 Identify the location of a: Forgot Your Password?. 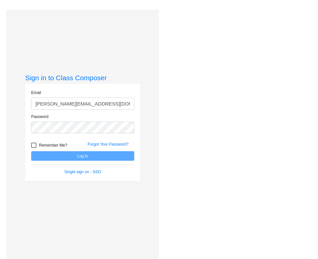
(108, 144).